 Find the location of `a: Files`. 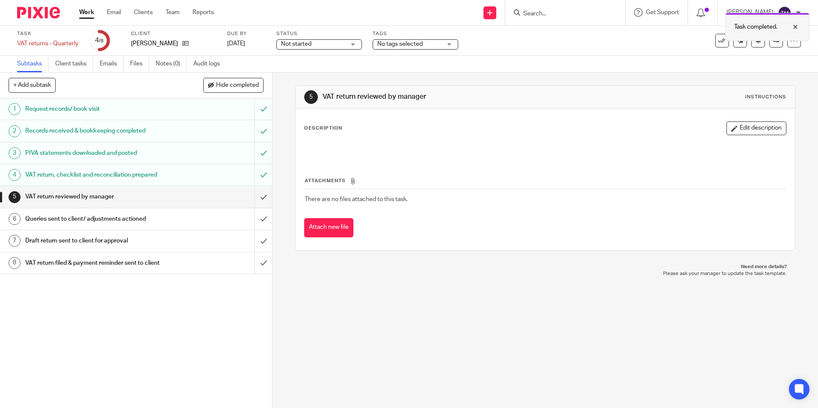

a: Files is located at coordinates (139, 64).